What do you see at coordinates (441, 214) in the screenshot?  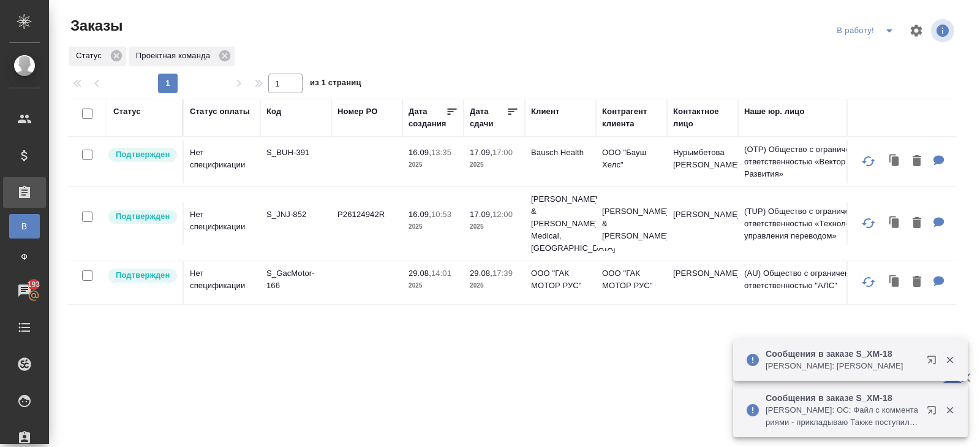 I see `p: 10:53` at bounding box center [441, 214].